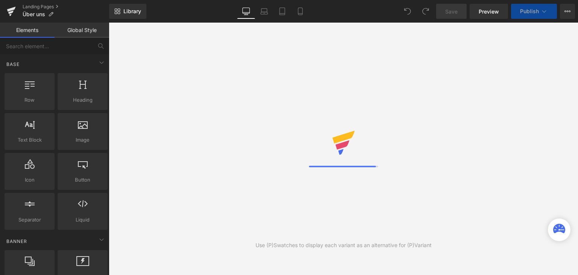  What do you see at coordinates (128, 11) in the screenshot?
I see `a: New Library` at bounding box center [128, 11].